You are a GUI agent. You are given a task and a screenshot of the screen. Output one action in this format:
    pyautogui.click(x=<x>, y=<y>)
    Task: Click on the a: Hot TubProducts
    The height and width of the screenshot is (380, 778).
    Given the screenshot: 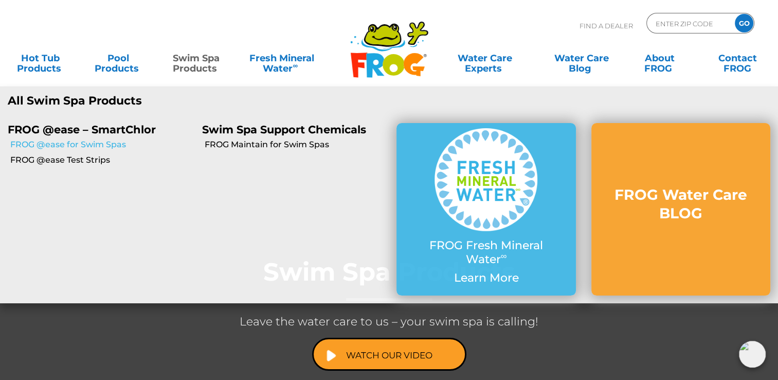 What is the action you would take?
    pyautogui.click(x=41, y=58)
    